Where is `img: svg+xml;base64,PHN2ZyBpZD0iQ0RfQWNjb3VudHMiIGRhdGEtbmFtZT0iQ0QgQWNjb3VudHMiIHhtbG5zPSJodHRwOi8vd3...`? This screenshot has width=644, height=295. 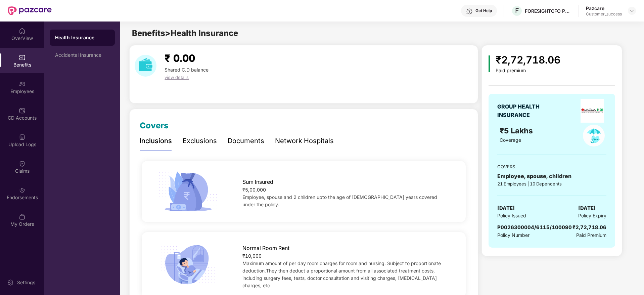
img: svg+xml;base64,PHN2ZyBpZD0iQ0RfQWNjb3VudHMiIGRhdGEtbmFtZT0iQ0QgQWNjb3VudHMiIHhtbG5zPSJodHRwOi8vd3... is located at coordinates (22, 111).